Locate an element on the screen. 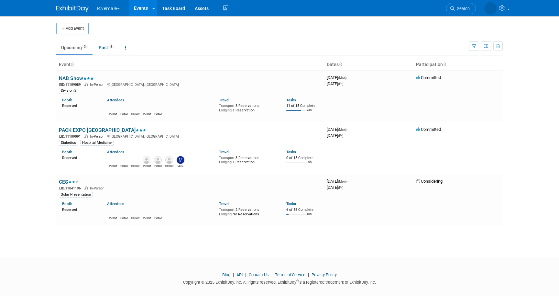 The height and width of the screenshot is (296, 559). a: CES is located at coordinates (69, 182).